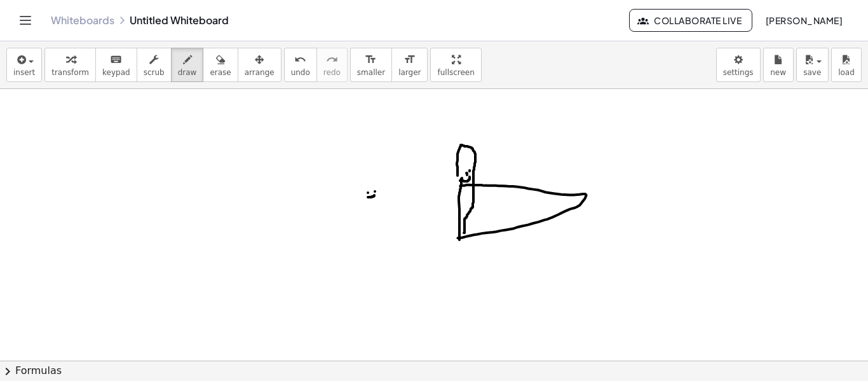 This screenshot has height=381, width=868. What do you see at coordinates (812, 65) in the screenshot?
I see `button: save` at bounding box center [812, 65].